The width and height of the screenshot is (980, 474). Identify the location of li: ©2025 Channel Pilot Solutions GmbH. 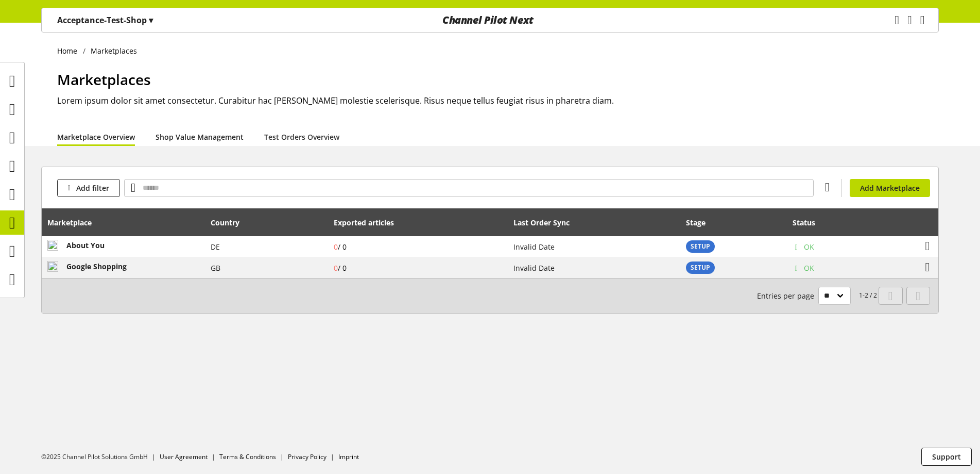
(101, 457).